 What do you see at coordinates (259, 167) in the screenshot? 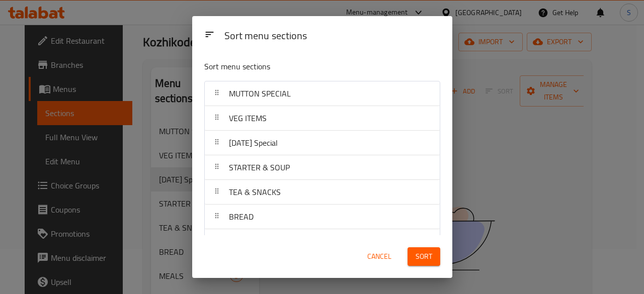
I see `span: STARTER & SOUP` at bounding box center [259, 167].